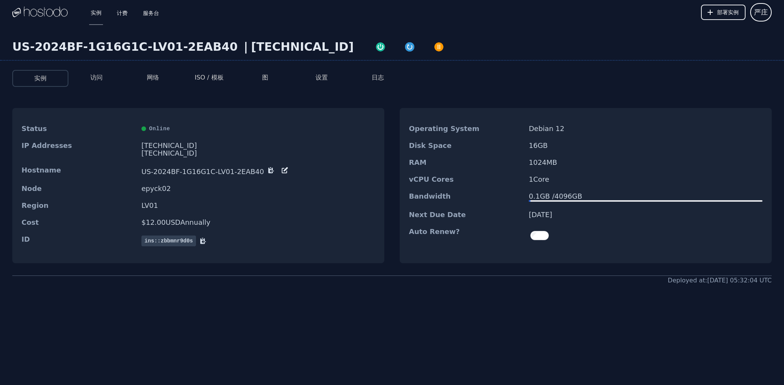 This screenshot has width=784, height=385. What do you see at coordinates (466, 129) in the screenshot?
I see `dt: Operating System` at bounding box center [466, 129].